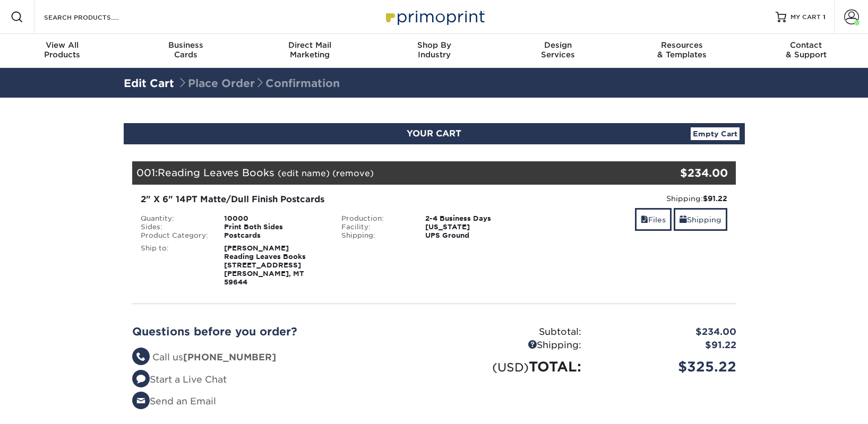 This screenshot has width=868, height=424. What do you see at coordinates (279, 358) in the screenshot?
I see `li: Call us` at bounding box center [279, 358].